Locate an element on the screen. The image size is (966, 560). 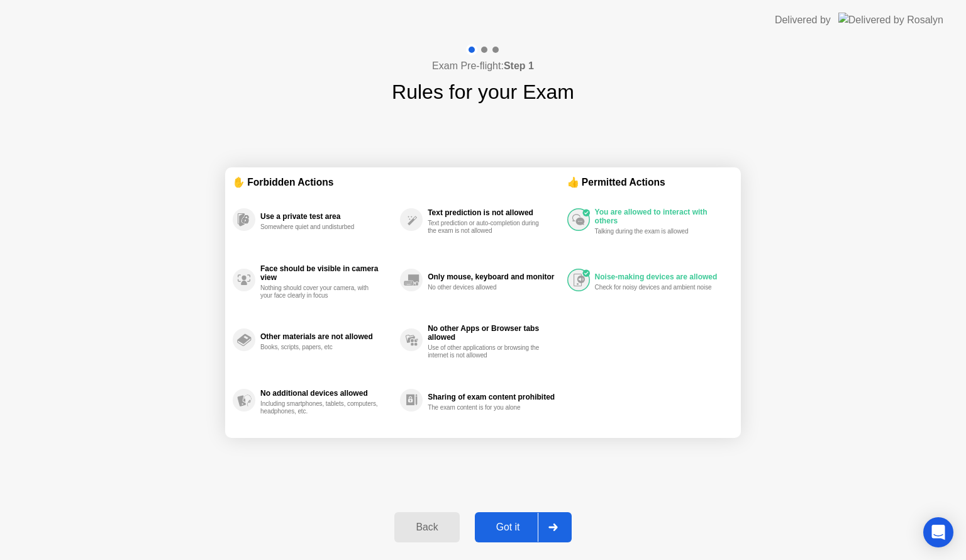
img: Delivered by Rosalyn is located at coordinates (890, 20).